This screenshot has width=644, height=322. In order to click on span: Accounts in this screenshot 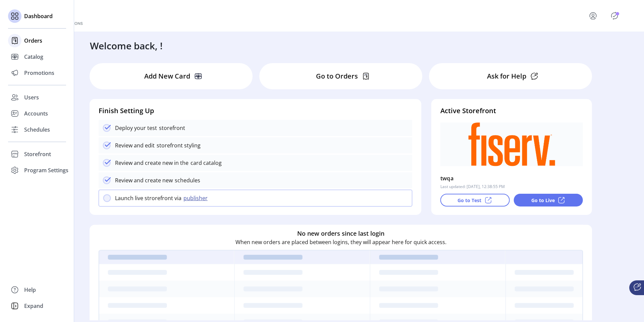, I will do `click(36, 113)`.